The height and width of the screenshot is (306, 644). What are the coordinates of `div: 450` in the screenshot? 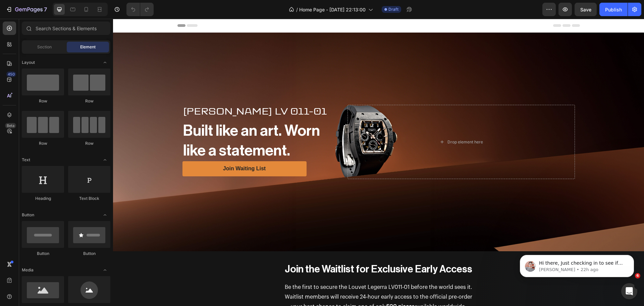 It's located at (11, 74).